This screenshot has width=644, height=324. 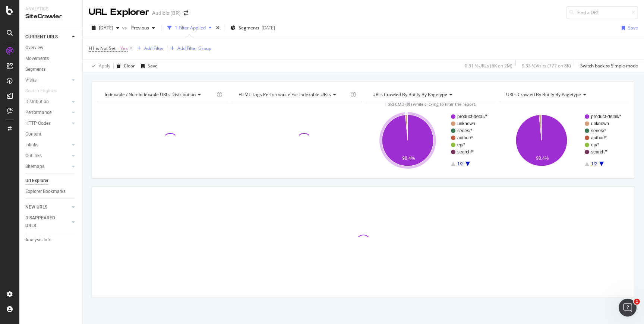 I want to click on span: 1, so click(x=637, y=302).